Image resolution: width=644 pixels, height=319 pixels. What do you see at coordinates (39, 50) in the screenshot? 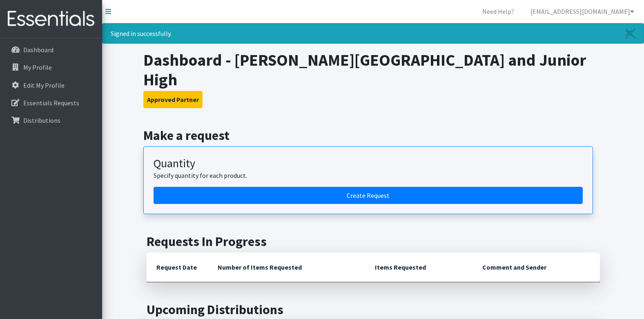
I see `p: Dashboard` at bounding box center [39, 50].